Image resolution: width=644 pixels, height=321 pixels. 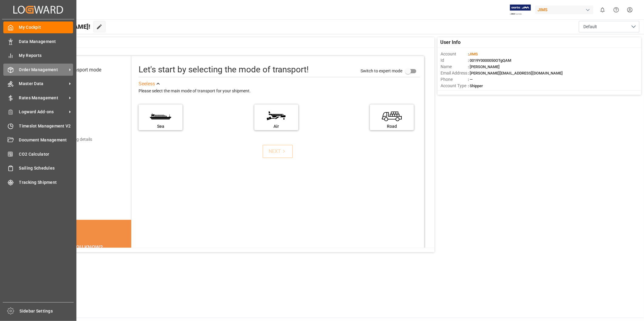 I want to click on div: Air, so click(x=276, y=126).